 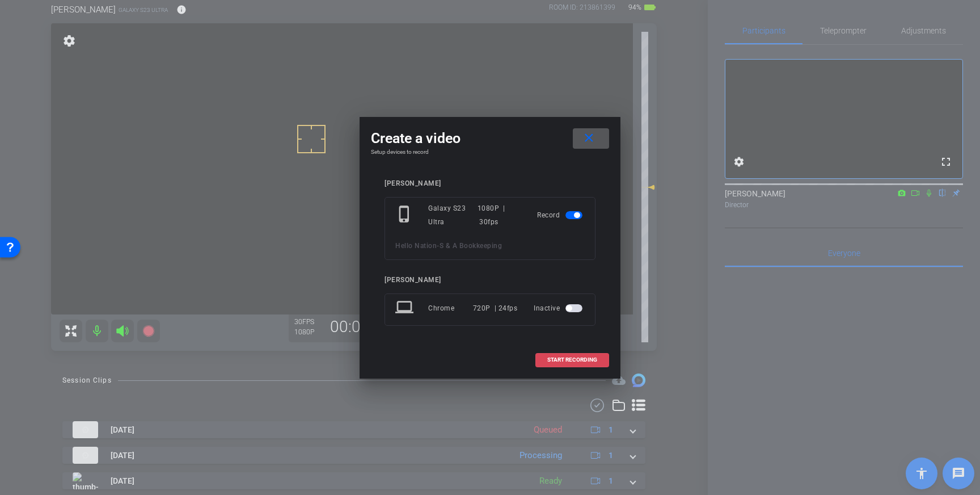 I want to click on span: Hello Nation, so click(x=416, y=245).